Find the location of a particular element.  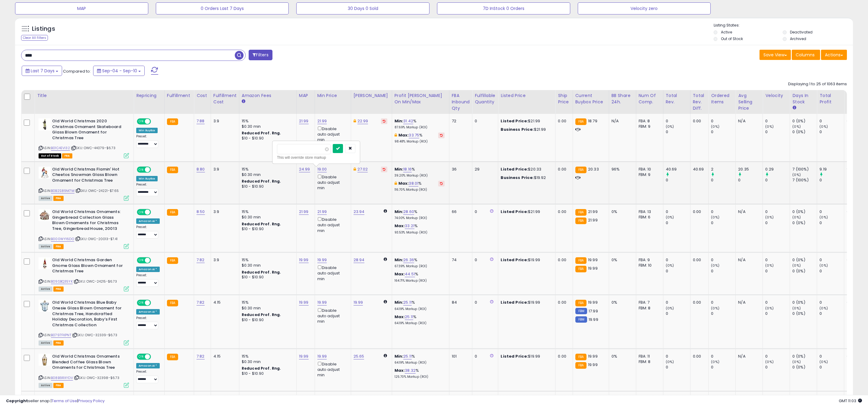

a: 44.51 is located at coordinates (410, 274).